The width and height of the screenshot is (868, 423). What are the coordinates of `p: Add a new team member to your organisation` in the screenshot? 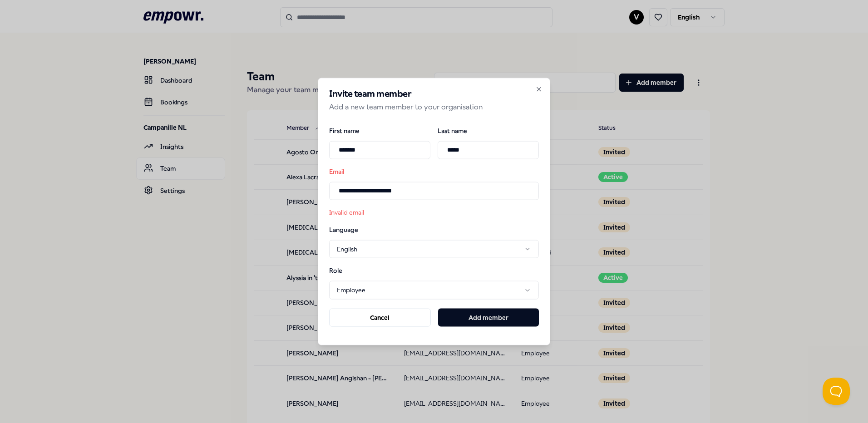 It's located at (434, 107).